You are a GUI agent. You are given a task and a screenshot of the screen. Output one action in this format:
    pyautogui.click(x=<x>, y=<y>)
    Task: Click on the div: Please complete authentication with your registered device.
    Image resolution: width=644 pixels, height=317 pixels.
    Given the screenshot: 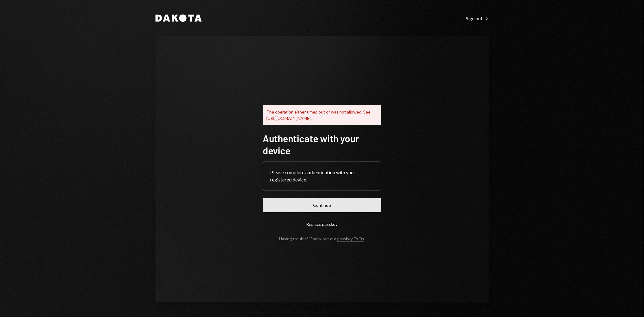 What is the action you would take?
    pyautogui.click(x=322, y=176)
    